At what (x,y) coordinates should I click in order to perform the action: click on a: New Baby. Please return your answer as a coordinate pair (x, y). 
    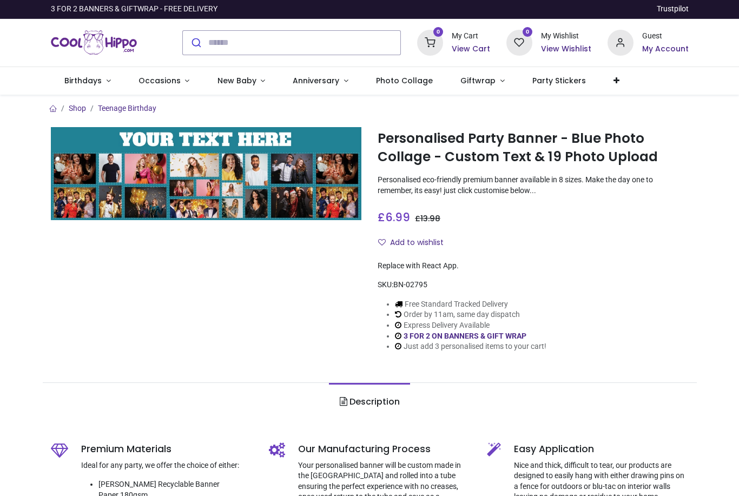
    Looking at the image, I should click on (241, 81).